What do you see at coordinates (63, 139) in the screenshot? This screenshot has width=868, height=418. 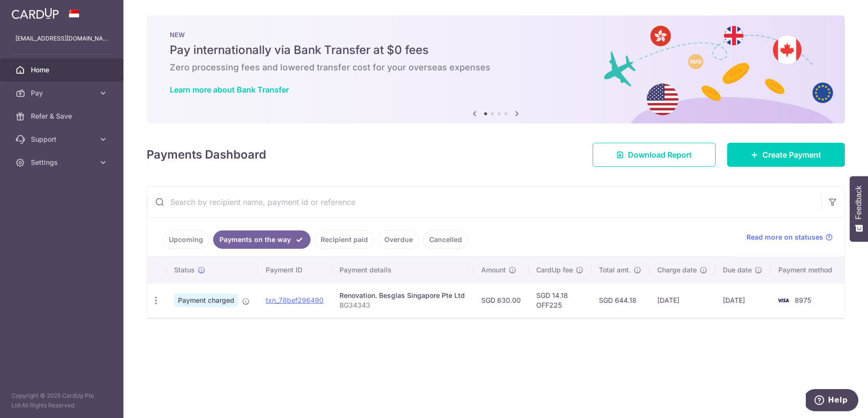 I see `span: Support` at bounding box center [63, 139].